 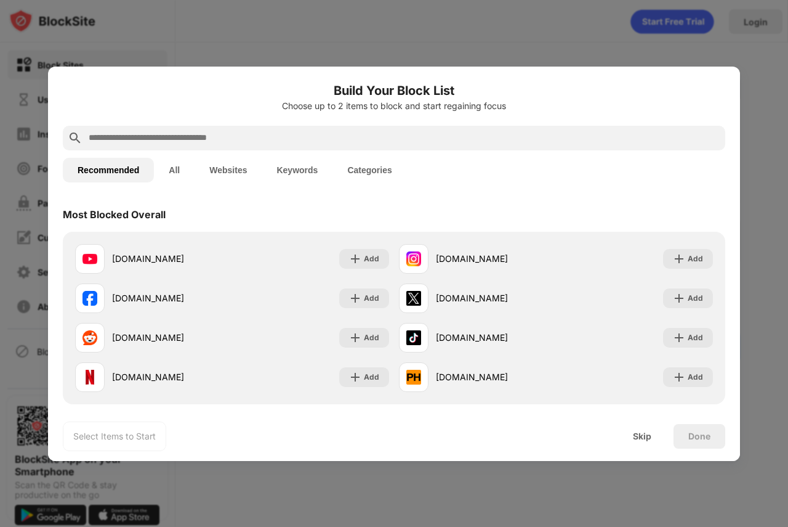 What do you see at coordinates (114, 214) in the screenshot?
I see `div: Most Blocked Overall` at bounding box center [114, 214].